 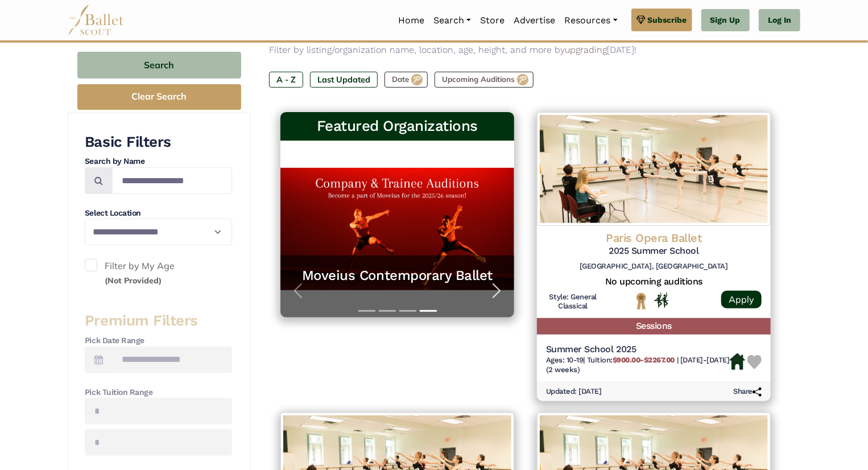 I want to click on a: Resources, so click(x=591, y=21).